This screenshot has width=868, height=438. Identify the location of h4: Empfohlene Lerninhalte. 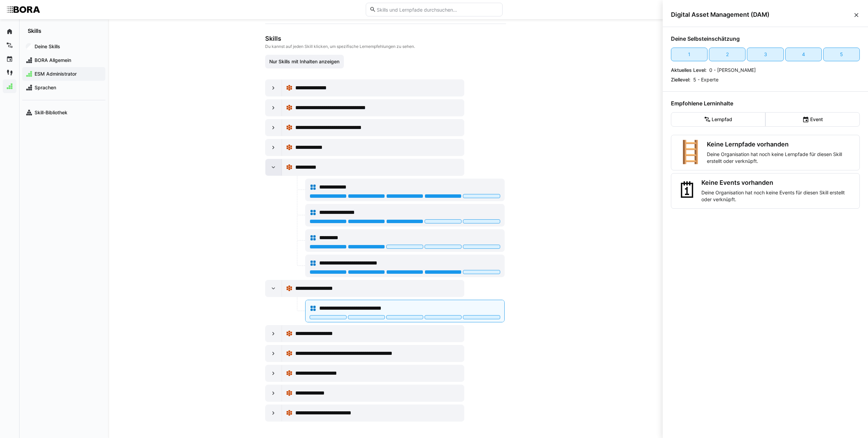
(765, 103).